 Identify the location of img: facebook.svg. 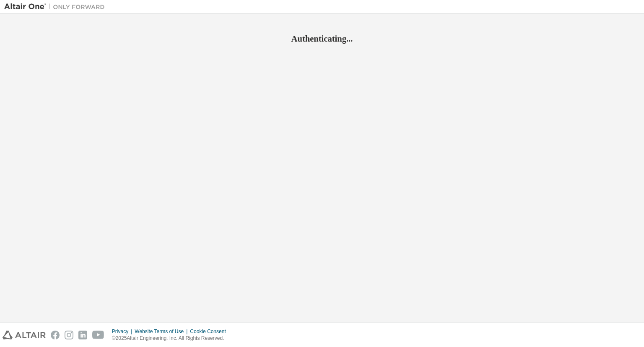
(55, 334).